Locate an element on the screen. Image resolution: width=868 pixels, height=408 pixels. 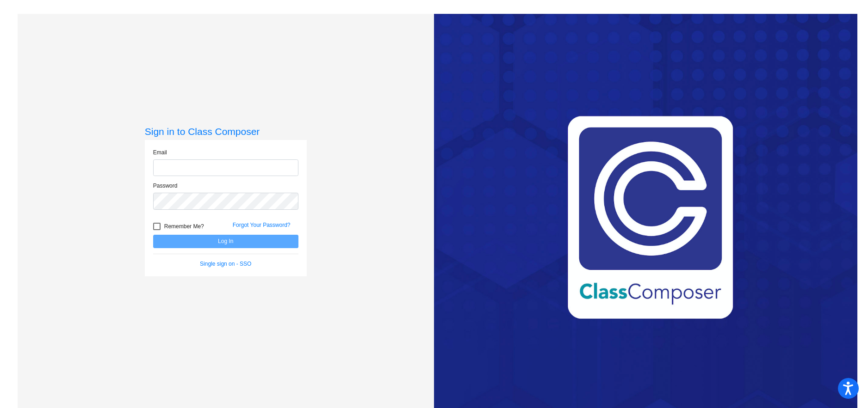
a: Single sign on - SSO is located at coordinates (225, 264).